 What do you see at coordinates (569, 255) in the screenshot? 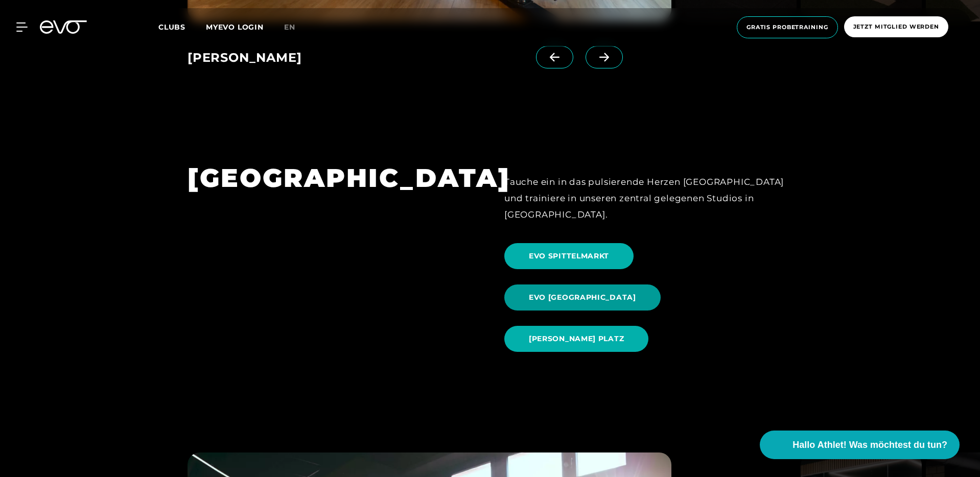
I see `span: EVO SPITTELMARKT` at bounding box center [569, 255].